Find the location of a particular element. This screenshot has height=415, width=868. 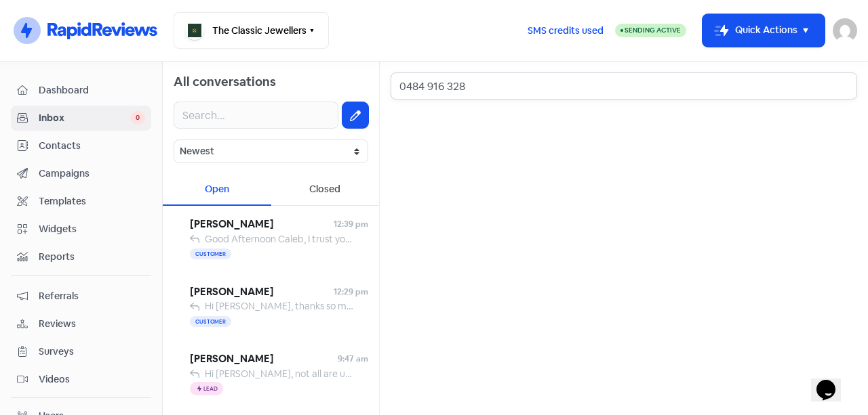

a: Reports is located at coordinates (80, 256).